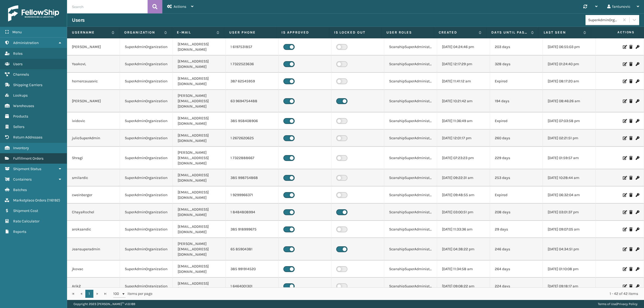  Describe the element at coordinates (516, 250) in the screenshot. I see `td: 246 days` at that location.